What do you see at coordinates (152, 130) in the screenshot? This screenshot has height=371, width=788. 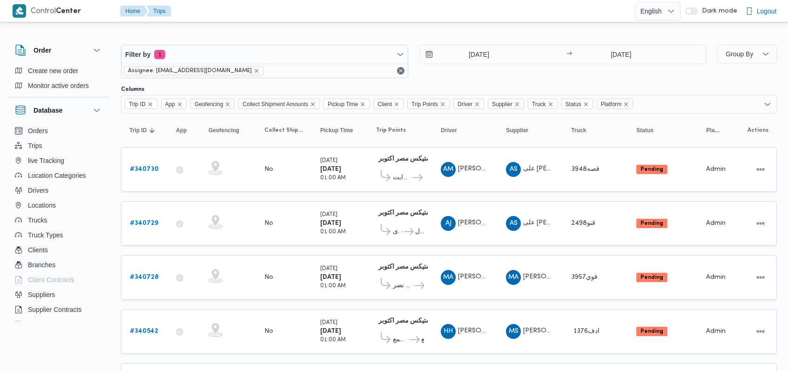 I see `svg: Sorted in descending order` at bounding box center [152, 130].